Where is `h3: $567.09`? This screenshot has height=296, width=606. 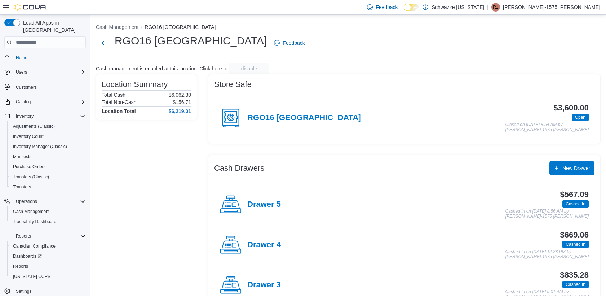 h3: $567.09 is located at coordinates (574, 194).